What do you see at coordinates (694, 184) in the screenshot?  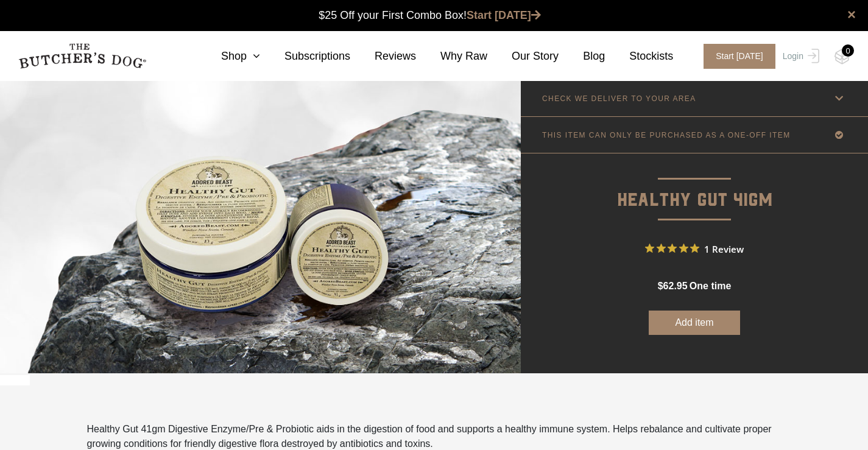 I see `p: Healthy Gut 41gm` at bounding box center [694, 184].